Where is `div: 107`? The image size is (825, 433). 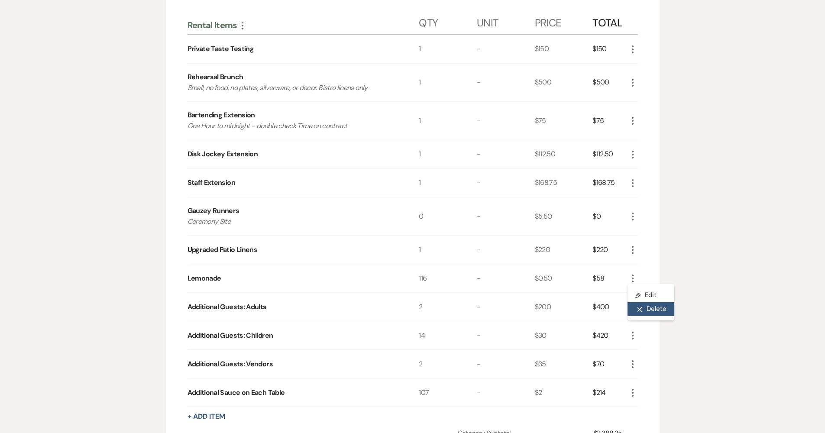 div: 107 is located at coordinates (448, 392).